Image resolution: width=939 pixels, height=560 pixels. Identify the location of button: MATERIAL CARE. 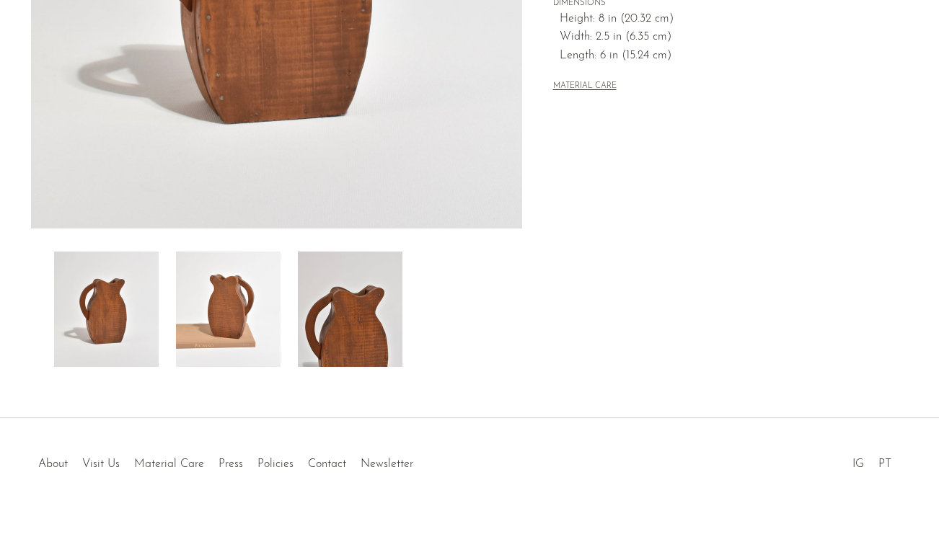
(585, 86).